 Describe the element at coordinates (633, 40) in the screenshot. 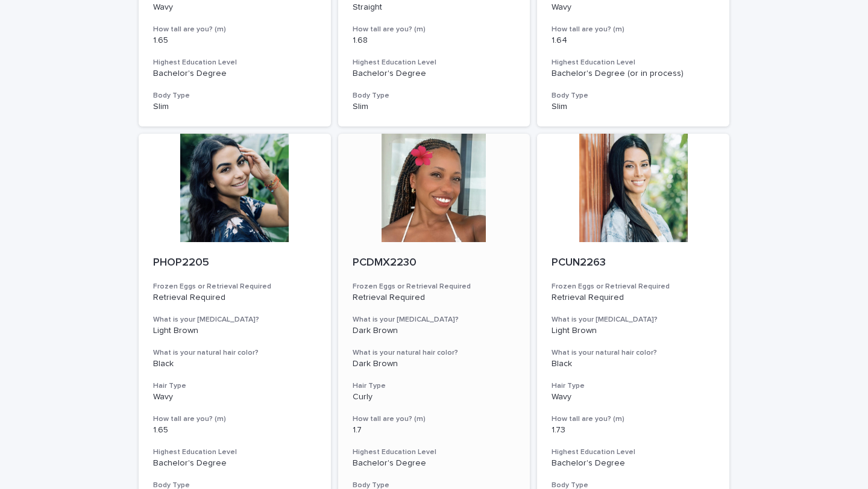

I see `p: 1.64` at that location.